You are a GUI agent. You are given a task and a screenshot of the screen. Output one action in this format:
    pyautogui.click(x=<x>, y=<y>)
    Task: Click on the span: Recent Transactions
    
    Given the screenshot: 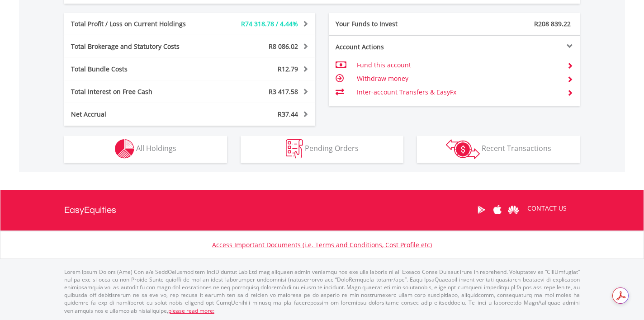 What is the action you would take?
    pyautogui.click(x=516, y=148)
    